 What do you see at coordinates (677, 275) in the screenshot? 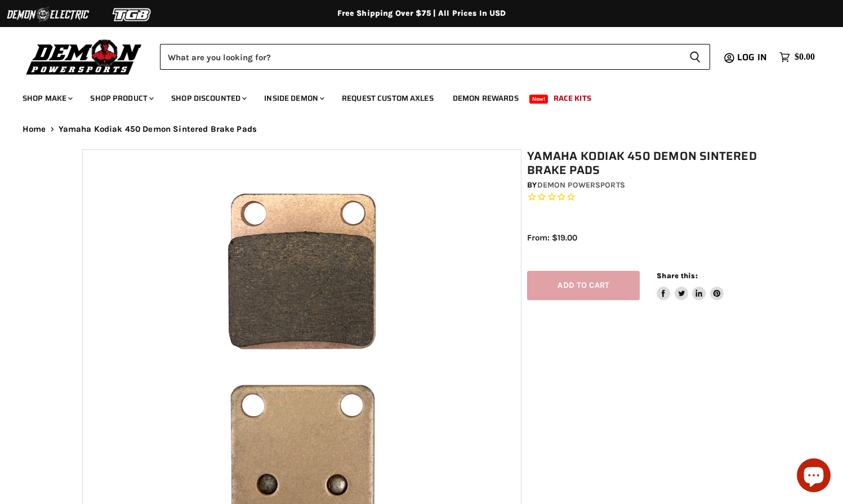
I see `span: Share this:` at bounding box center [677, 275].